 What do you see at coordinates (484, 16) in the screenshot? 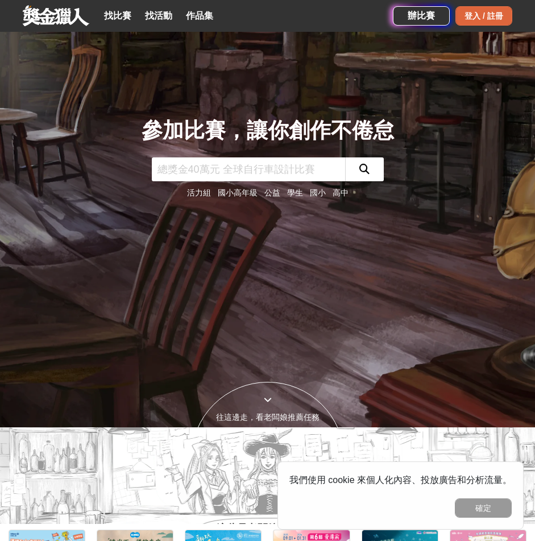
I see `div: 登入 / 註冊` at bounding box center [484, 16].